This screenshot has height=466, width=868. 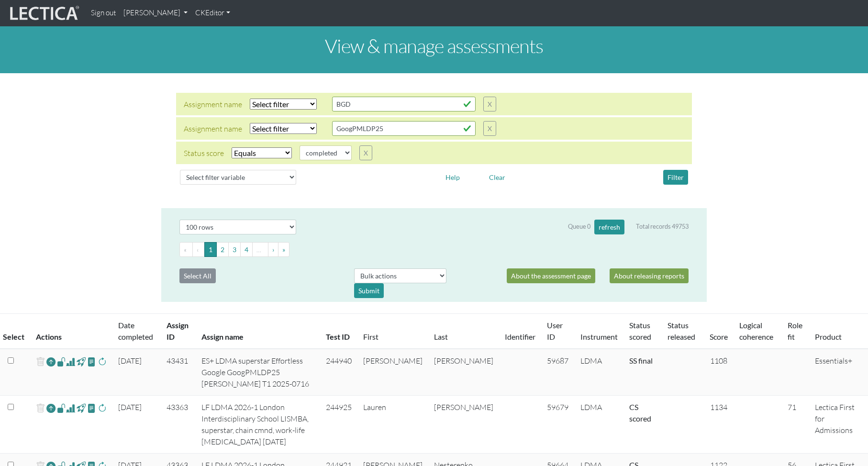 I want to click on a: Help, so click(x=453, y=176).